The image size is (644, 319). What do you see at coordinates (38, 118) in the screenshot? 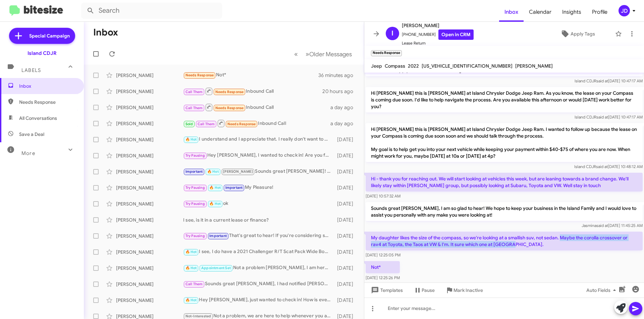
I see `span: All Conversations` at bounding box center [38, 118].